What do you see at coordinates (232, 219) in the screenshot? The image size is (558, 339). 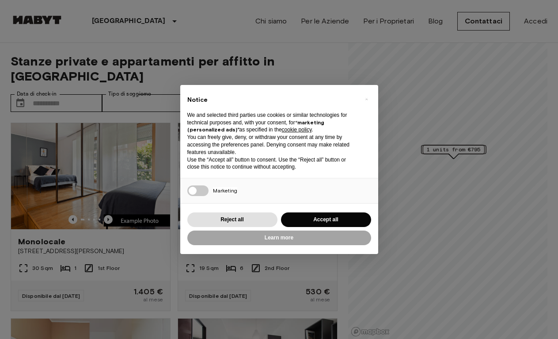 I see `button: Reject all` at bounding box center [232, 219].